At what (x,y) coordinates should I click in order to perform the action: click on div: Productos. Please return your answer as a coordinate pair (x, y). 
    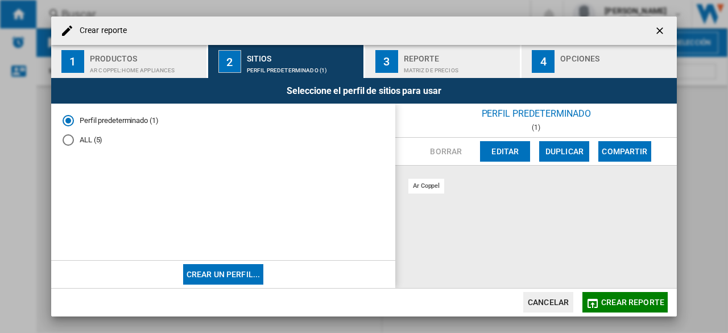
    Looking at the image, I should click on (146, 55).